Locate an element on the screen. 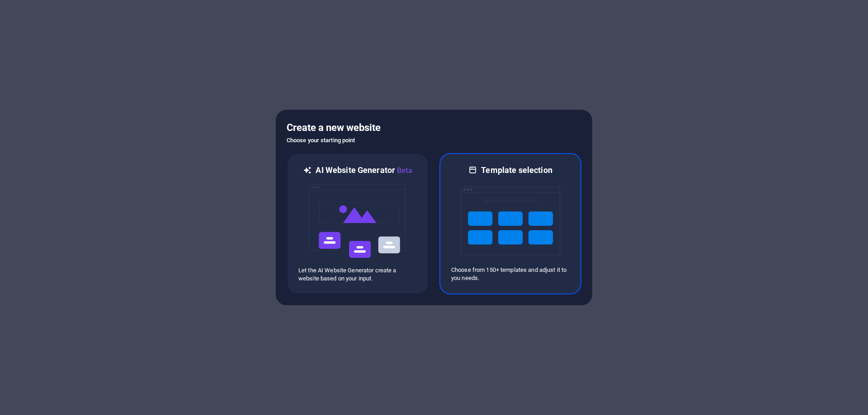 Image resolution: width=868 pixels, height=415 pixels. h5: Create a new website is located at coordinates (434, 128).